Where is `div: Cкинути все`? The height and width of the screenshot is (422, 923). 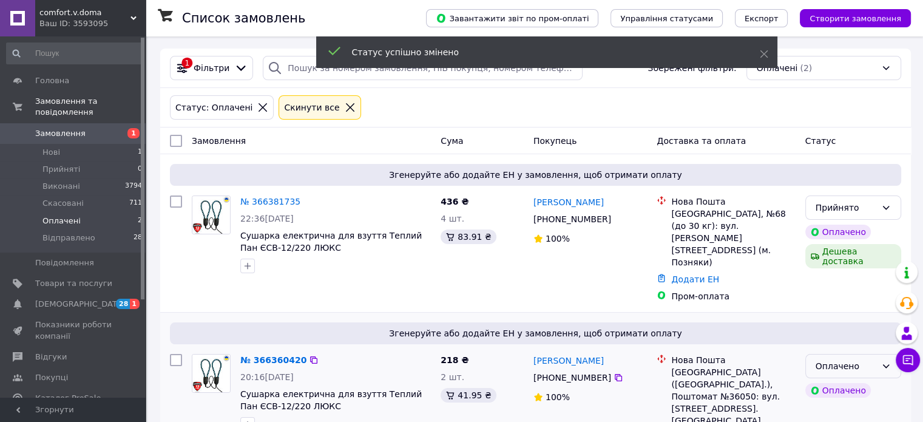 div: Cкинути все is located at coordinates (311, 107).